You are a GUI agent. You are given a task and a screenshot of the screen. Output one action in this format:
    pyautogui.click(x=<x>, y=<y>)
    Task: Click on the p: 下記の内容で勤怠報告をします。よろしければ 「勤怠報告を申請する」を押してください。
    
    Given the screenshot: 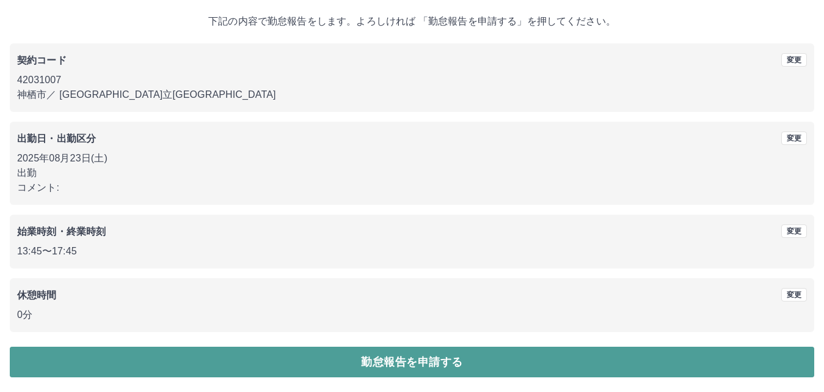 What is the action you would take?
    pyautogui.click(x=412, y=21)
    